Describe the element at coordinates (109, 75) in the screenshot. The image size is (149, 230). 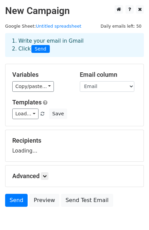
I see `h5: Email column` at that location.